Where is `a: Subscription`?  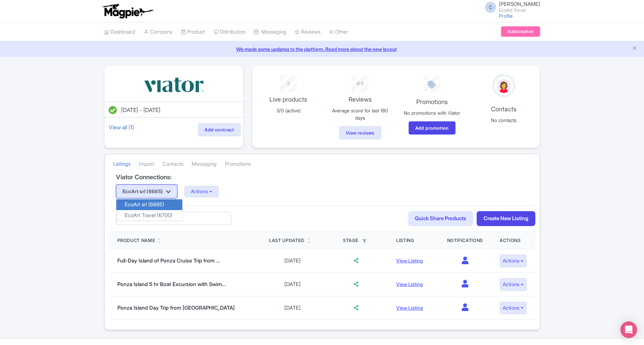
a: Subscription is located at coordinates (520, 32).